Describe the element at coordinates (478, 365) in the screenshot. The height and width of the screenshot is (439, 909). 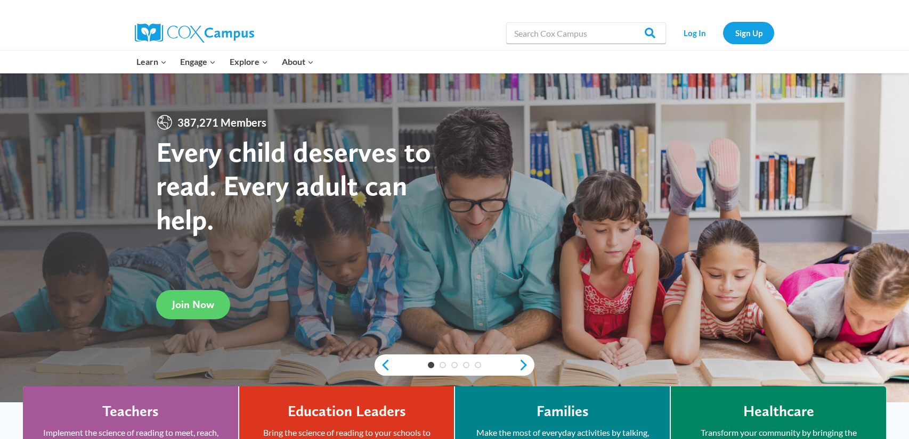
I see `a: 5` at that location.